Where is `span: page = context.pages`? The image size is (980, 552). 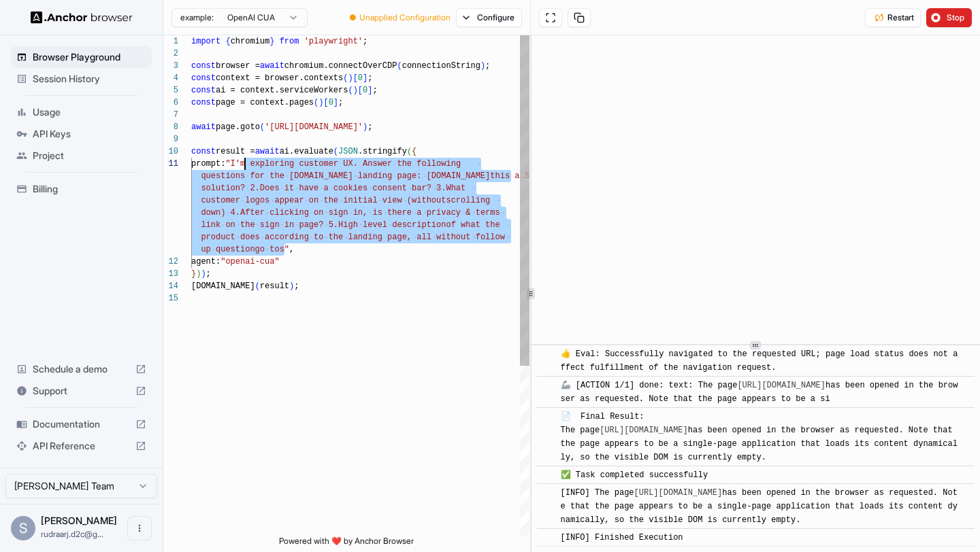
span: page = context.pages is located at coordinates (264, 103).